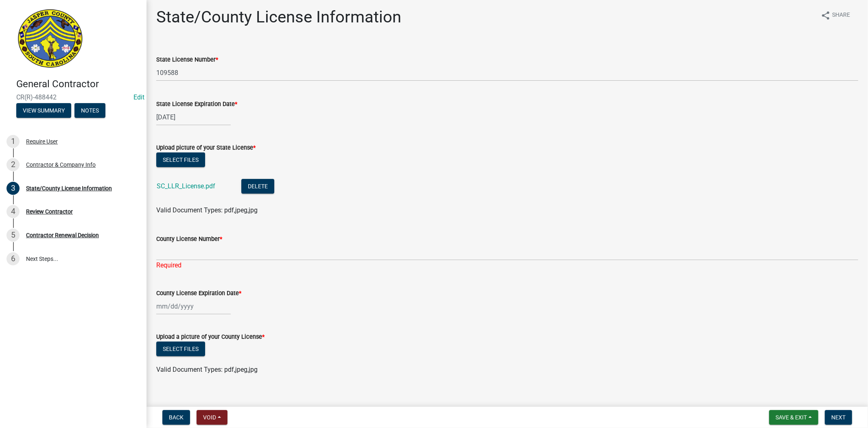 Image resolution: width=868 pixels, height=428 pixels. I want to click on button: View Summary, so click(44, 110).